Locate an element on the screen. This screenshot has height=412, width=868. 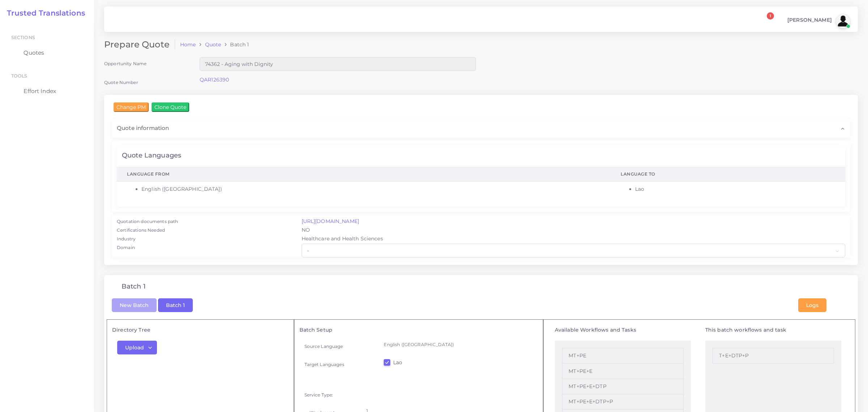
h2: Prepare Quote is located at coordinates (140, 45).